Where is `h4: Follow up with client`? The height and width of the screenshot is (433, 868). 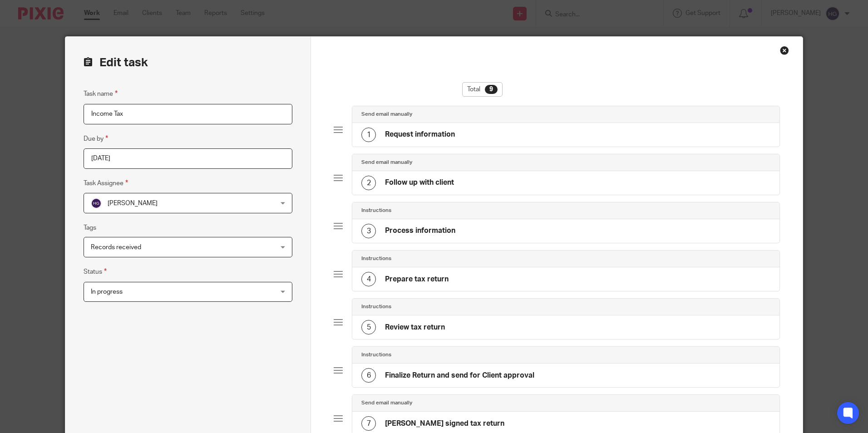
h4: Follow up with client is located at coordinates (420, 182).